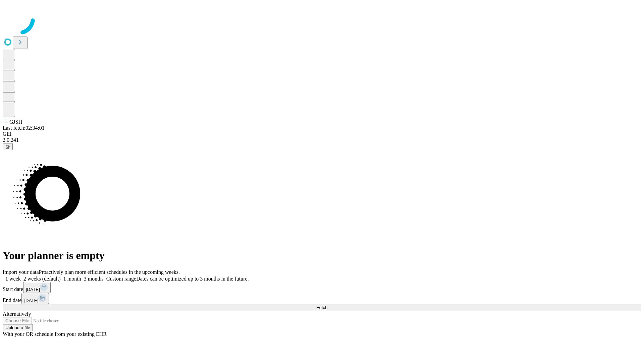  Describe the element at coordinates (121, 279) in the screenshot. I see `span: Custom range` at that location.